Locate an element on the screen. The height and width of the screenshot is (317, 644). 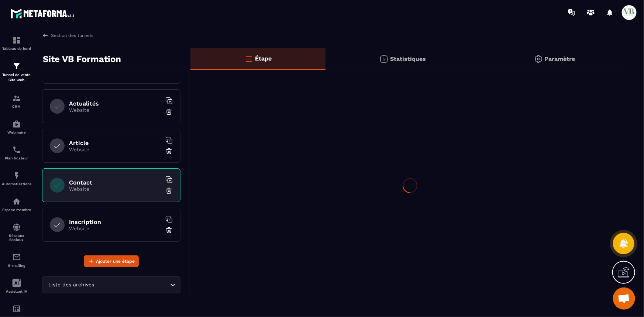
h6: Inscription is located at coordinates (116, 222).